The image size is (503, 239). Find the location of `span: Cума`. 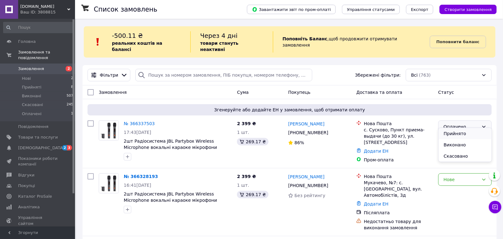

span: Cума is located at coordinates (243, 92).